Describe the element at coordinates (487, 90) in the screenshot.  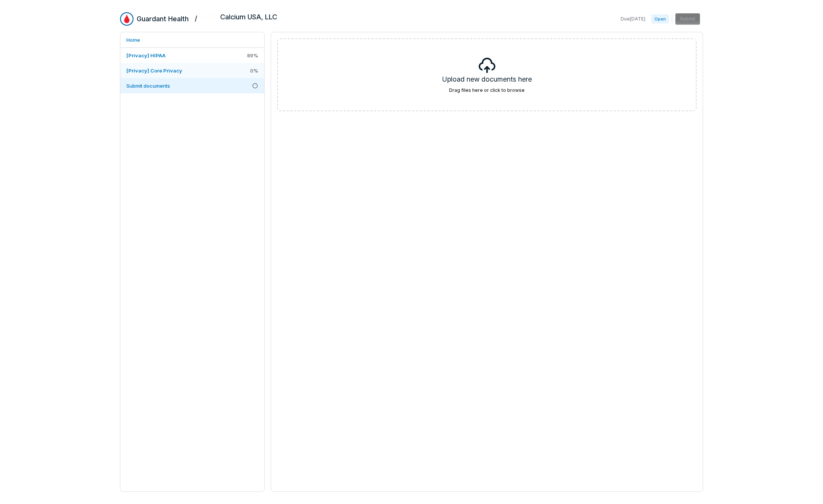
I see `label: Drag files here or click to browse` at that location.